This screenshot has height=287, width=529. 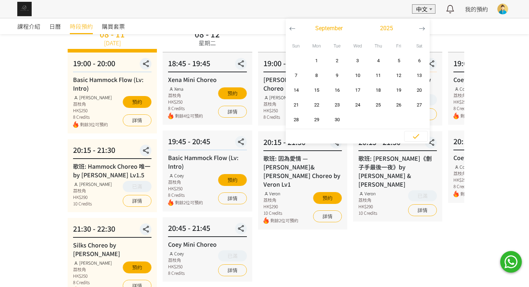 I want to click on button: 16, so click(x=337, y=90).